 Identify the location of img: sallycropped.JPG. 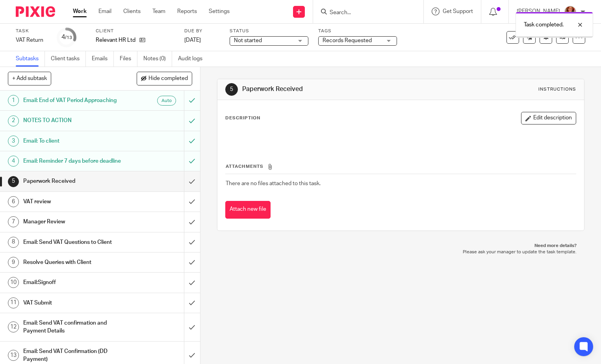
(570, 12).